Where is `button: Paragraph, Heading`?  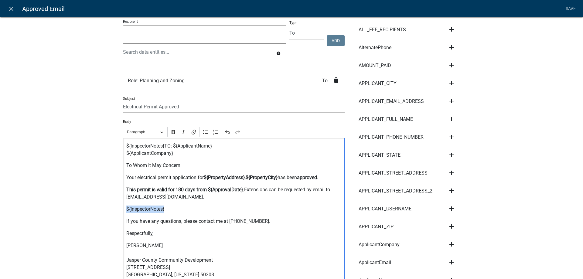
button: Paragraph, Heading is located at coordinates (145, 132).